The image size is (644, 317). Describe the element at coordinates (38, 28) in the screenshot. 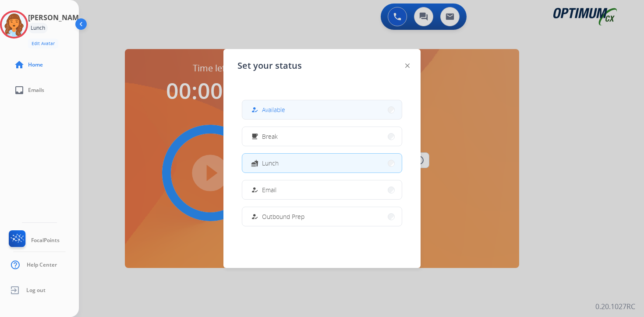

I see `div: Lunch` at that location.